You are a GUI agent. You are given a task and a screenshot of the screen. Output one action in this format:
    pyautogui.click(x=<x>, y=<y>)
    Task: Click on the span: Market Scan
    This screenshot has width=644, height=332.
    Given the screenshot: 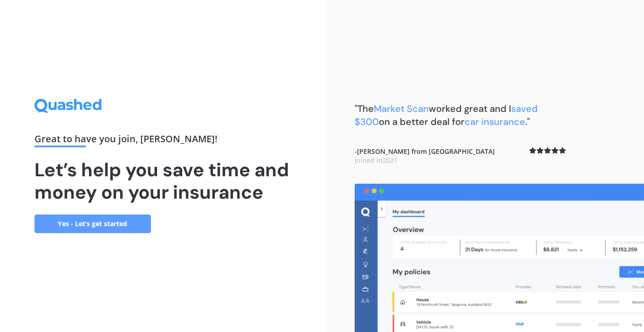 What is the action you would take?
    pyautogui.click(x=401, y=109)
    